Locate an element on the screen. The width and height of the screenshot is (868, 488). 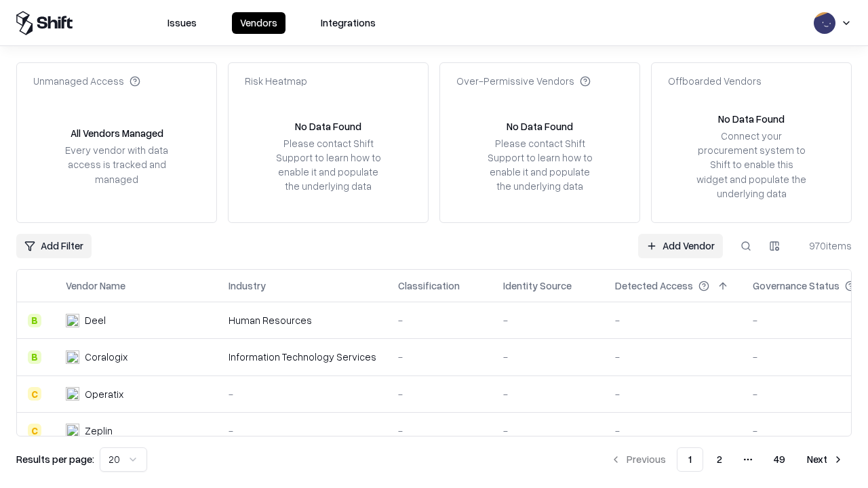
button: 1 is located at coordinates (690, 460).